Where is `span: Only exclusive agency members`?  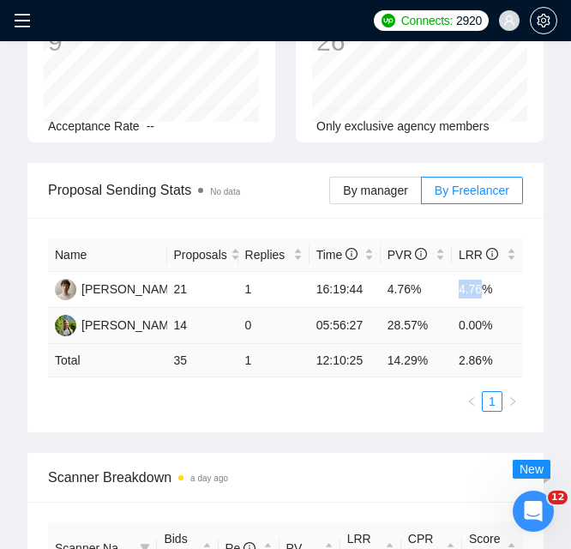 span: Only exclusive agency members is located at coordinates (403, 126).